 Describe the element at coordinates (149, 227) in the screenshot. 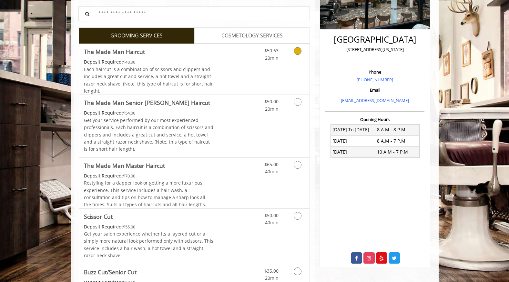

I see `div: $55.00` at that location.